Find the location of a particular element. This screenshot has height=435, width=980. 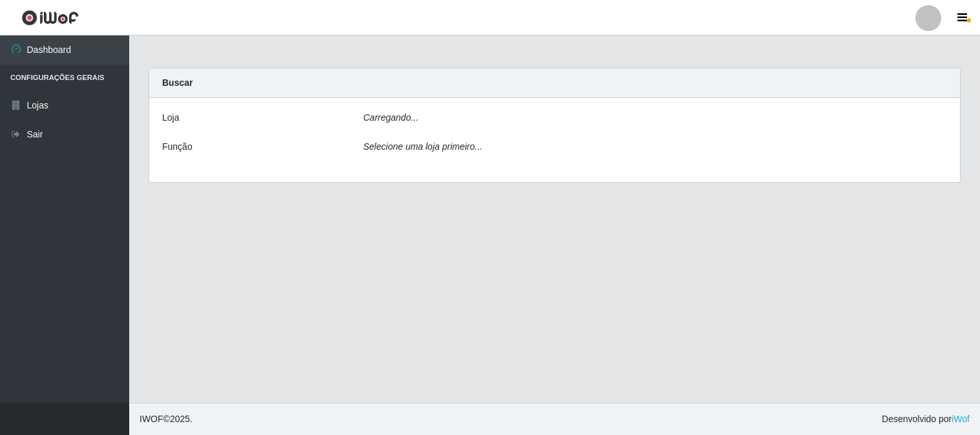

strong: Buscar is located at coordinates (177, 82).